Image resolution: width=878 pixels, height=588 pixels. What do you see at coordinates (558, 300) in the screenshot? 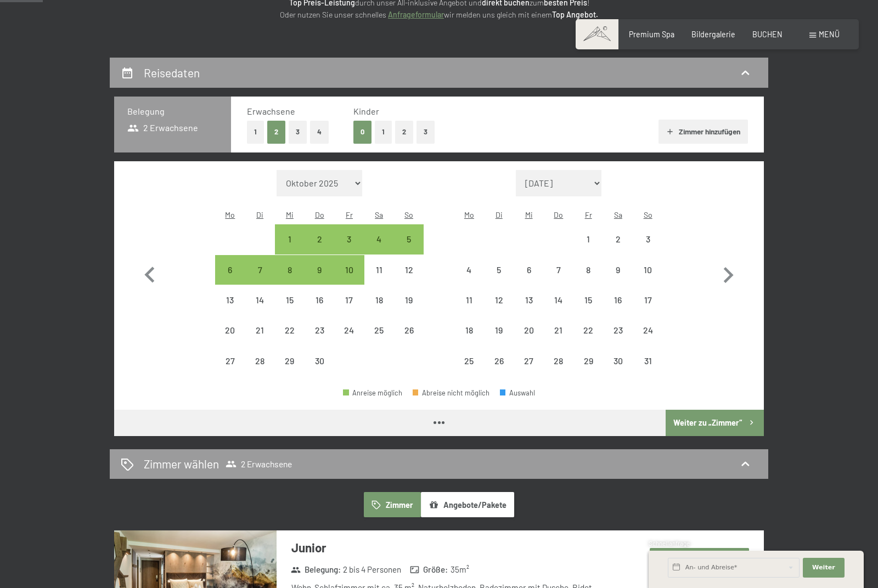
I see `div: Thu May 14 2026` at bounding box center [558, 300].